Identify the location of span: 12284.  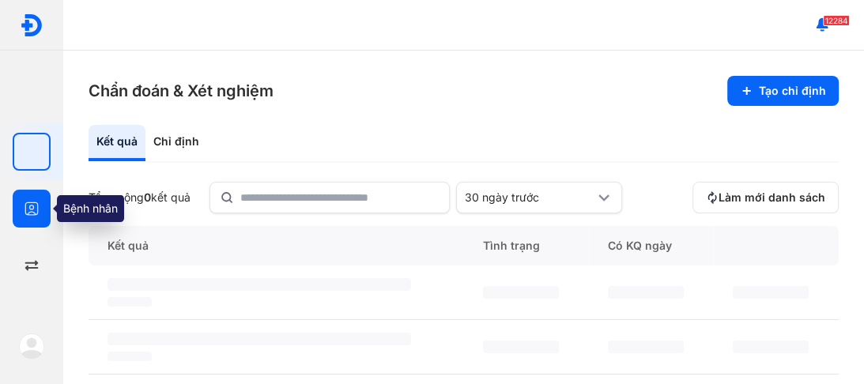
(837, 21).